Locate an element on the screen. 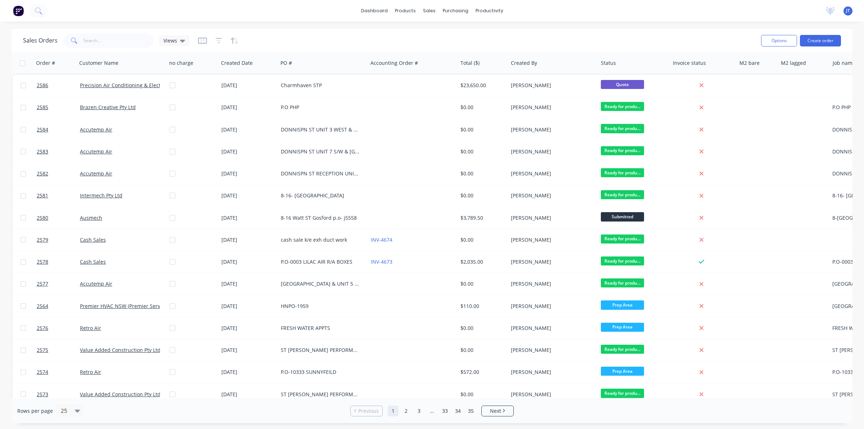  div: cash sale k/e exh duct work is located at coordinates (321, 240).